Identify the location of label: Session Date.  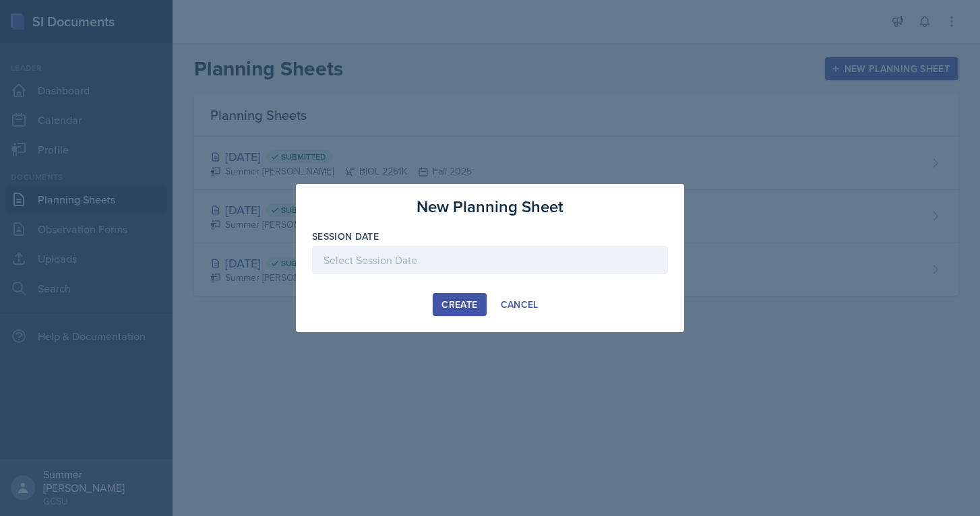
(345, 236).